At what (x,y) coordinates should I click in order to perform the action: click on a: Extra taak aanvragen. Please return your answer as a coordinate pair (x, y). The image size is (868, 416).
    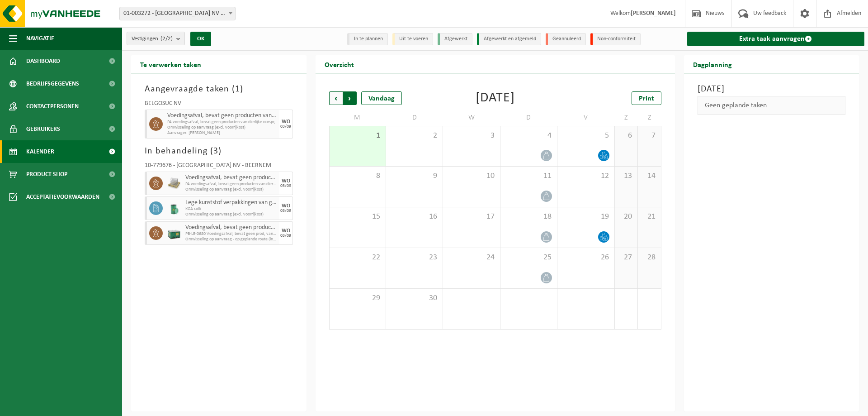
    Looking at the image, I should click on (776, 39).